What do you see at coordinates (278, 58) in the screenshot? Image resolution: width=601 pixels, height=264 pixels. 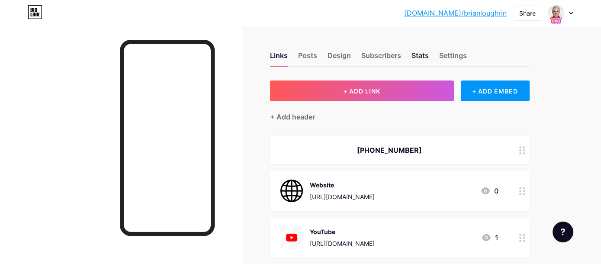 I see `div: Links` at bounding box center [278, 58].